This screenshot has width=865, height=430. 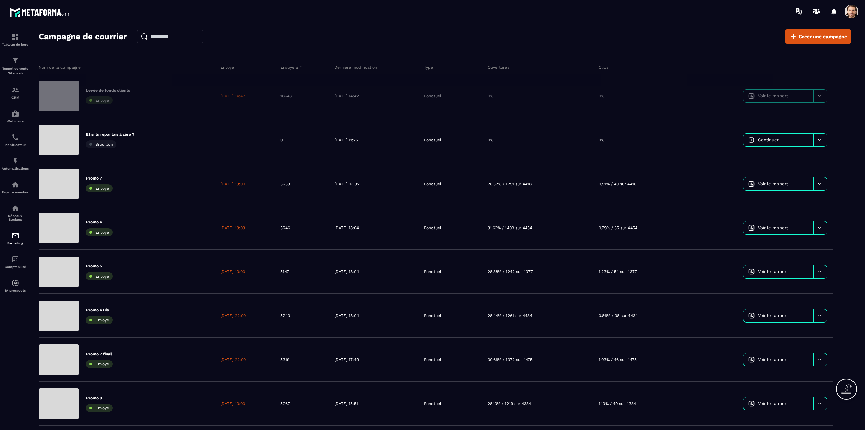 What do you see at coordinates (429, 67) in the screenshot?
I see `p: Type` at bounding box center [429, 67].